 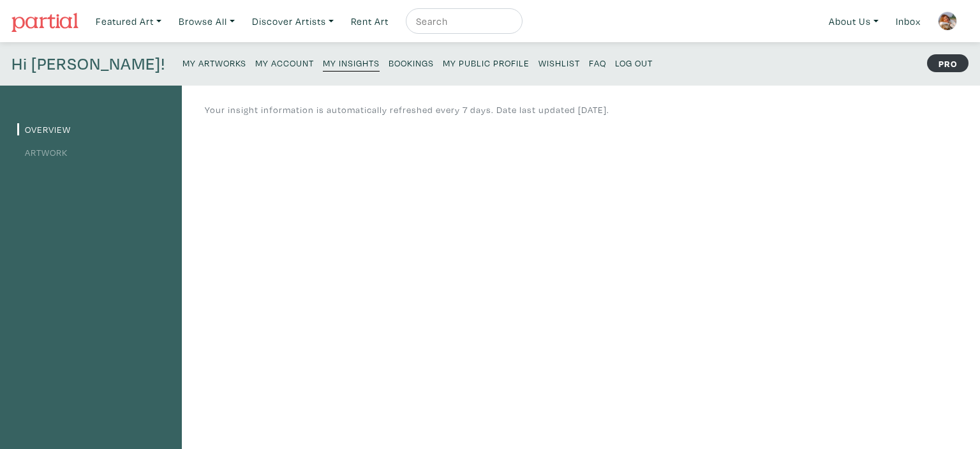 What do you see at coordinates (486, 63) in the screenshot?
I see `small: My Public Profile` at bounding box center [486, 63].